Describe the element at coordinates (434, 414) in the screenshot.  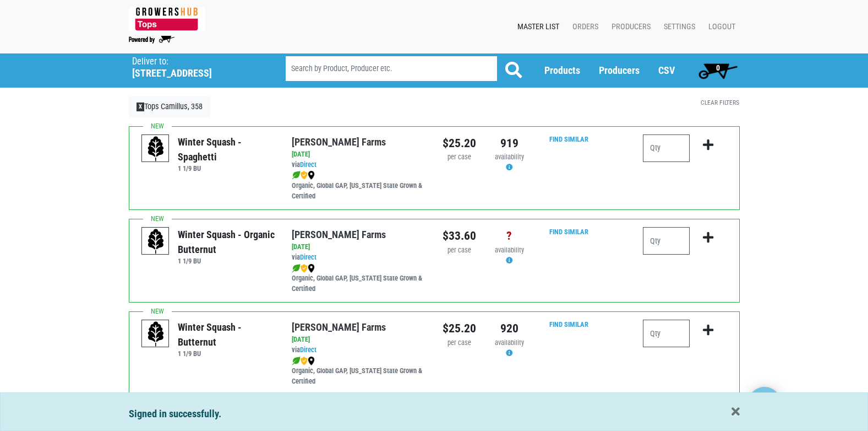
I see `div: Signed in successfully.` at that location.